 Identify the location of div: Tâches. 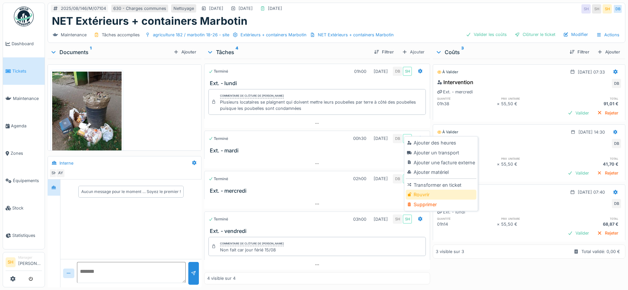
(288, 52).